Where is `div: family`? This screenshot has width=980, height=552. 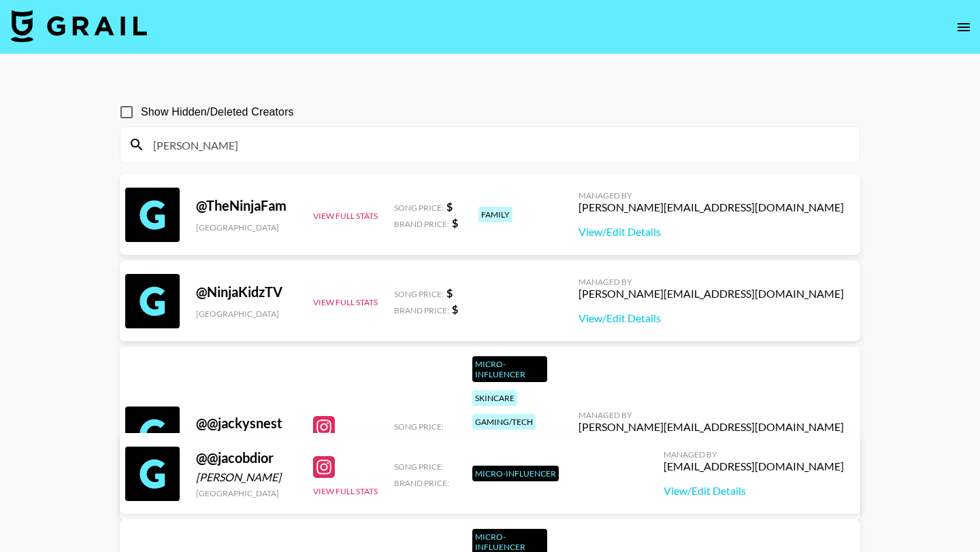 div: family is located at coordinates (495, 214).